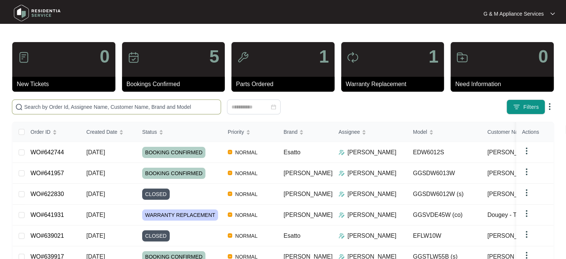  What do you see at coordinates (290, 132) in the screenshot?
I see `span: Brand` at bounding box center [290, 132].